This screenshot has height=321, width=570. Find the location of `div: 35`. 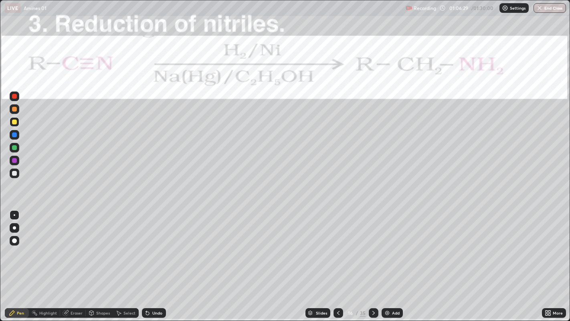

div: 35 is located at coordinates (363, 313).